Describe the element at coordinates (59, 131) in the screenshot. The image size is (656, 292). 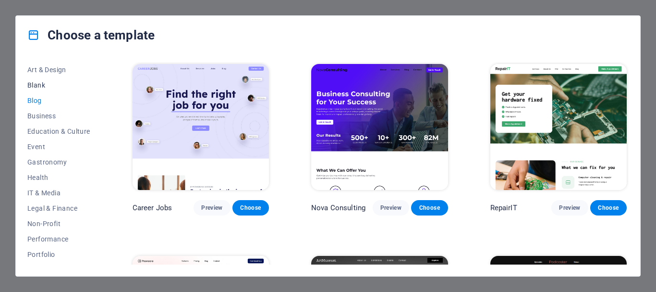
I see `button: Education & Culture` at that location.